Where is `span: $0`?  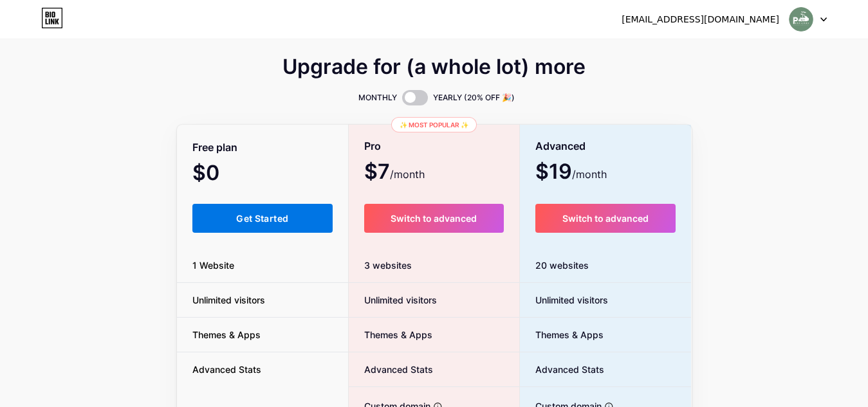
span: $0 is located at coordinates (223, 175).